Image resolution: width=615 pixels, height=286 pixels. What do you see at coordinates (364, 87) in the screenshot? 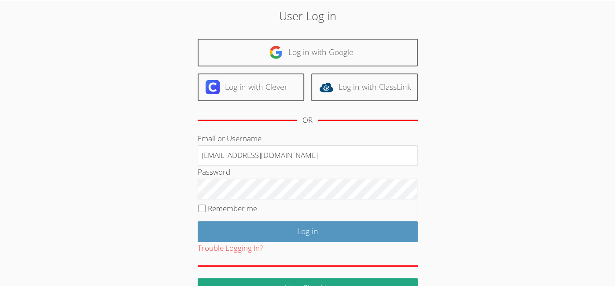
I see `a: Log in with ClassLink` at bounding box center [364, 87].